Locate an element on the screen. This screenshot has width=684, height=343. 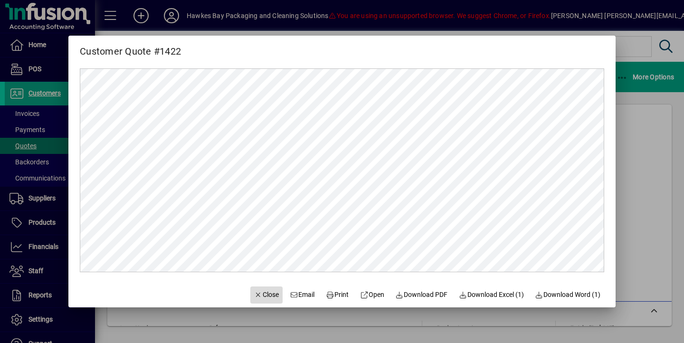
button: Close is located at coordinates (266, 295).